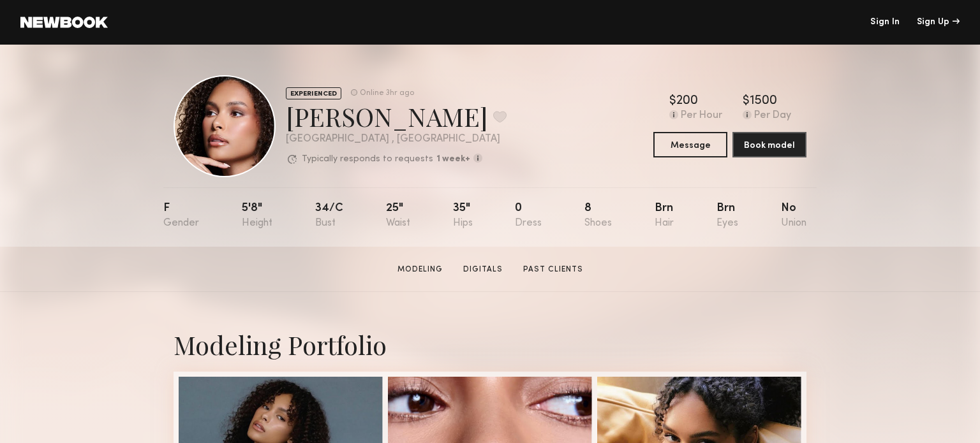  Describe the element at coordinates (483, 270) in the screenshot. I see `a: Digitals` at that location.